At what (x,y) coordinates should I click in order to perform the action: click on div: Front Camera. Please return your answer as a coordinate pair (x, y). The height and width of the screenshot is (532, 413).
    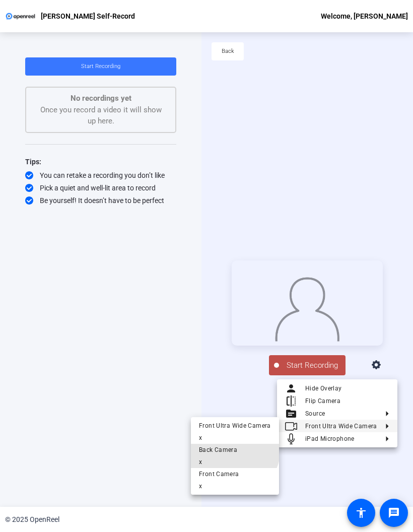
    Looking at the image, I should click on (234, 474).